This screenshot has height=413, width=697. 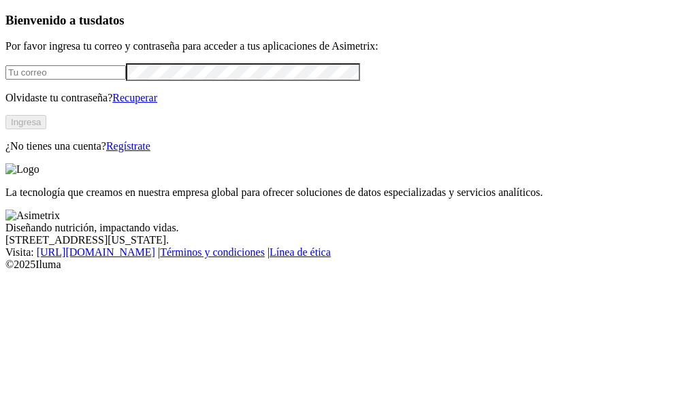 I want to click on div: Visita : | |, so click(x=349, y=253).